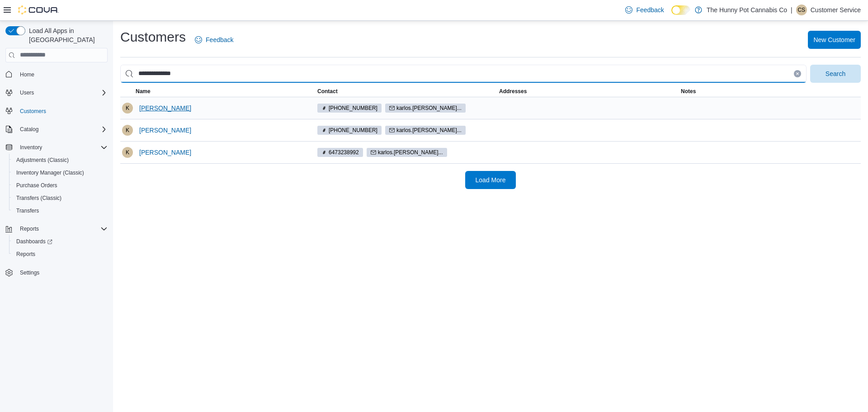  I want to click on button: Customers, so click(57, 111).